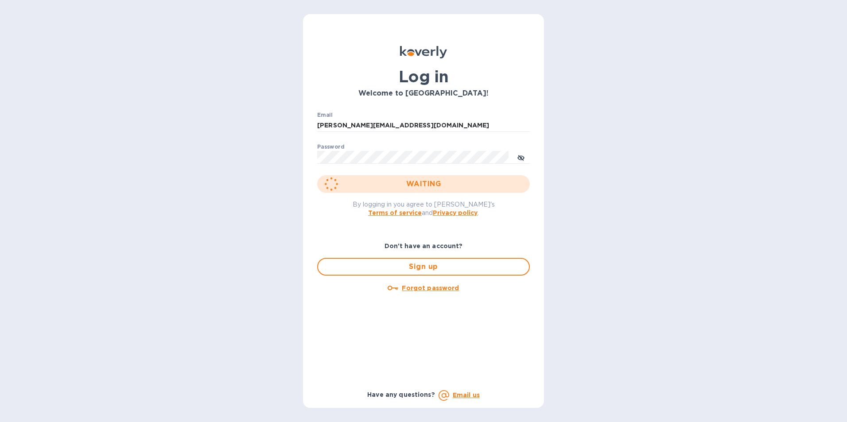  I want to click on input: Enter email address, so click(423, 126).